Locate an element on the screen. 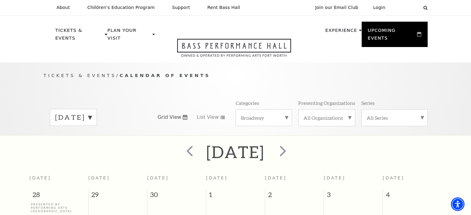 This screenshot has height=215, width=471. button: prev is located at coordinates (189, 152).